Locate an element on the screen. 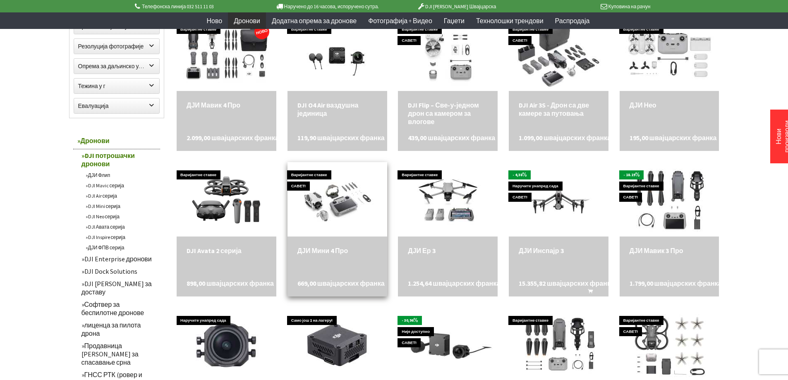 The image size is (788, 380). a: ДЈИ Мавик 4 Про 2.099,00 швајцарских франка is located at coordinates (226, 105).